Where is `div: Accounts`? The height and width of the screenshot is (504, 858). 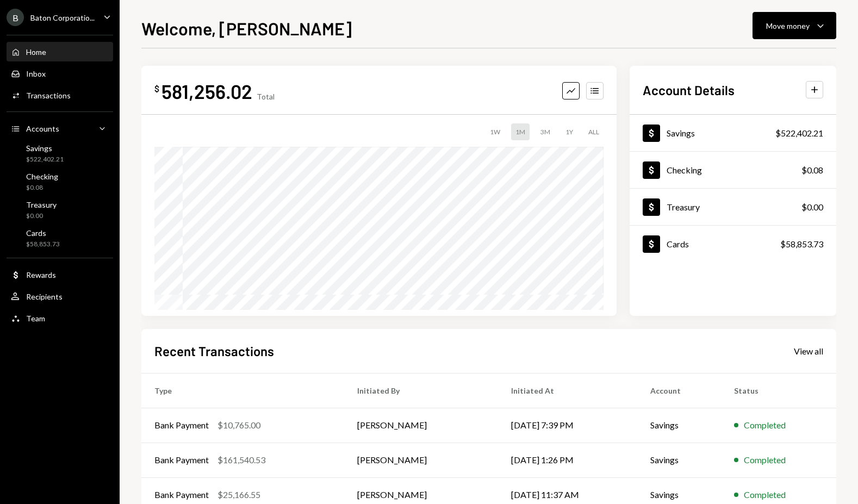 div: Accounts is located at coordinates (42, 128).